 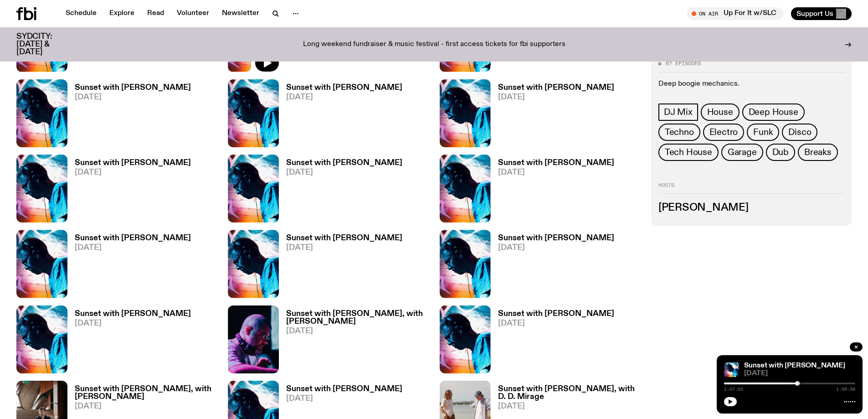 I want to click on span: Deep House, so click(x=774, y=112).